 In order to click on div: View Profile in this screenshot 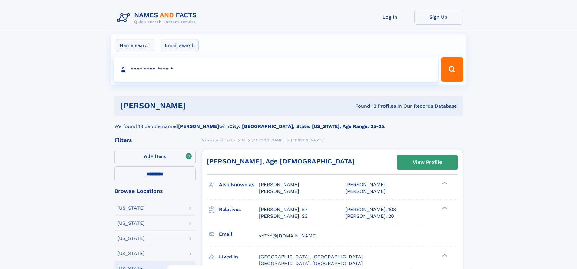, I will do `click(427, 162)`.